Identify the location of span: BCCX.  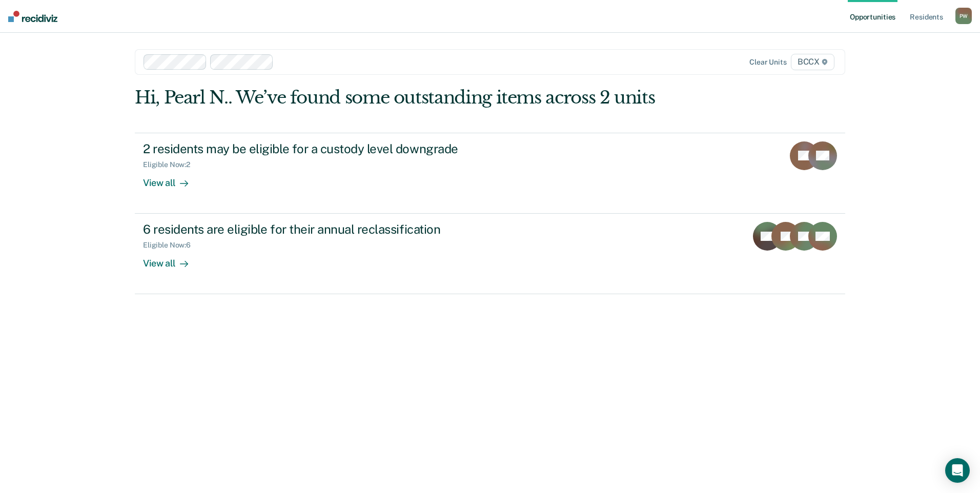
(812, 62).